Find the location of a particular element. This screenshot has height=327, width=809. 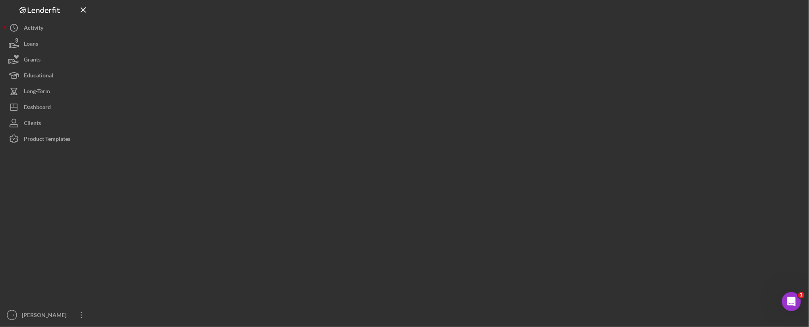

div: Product Templates is located at coordinates (47, 140).